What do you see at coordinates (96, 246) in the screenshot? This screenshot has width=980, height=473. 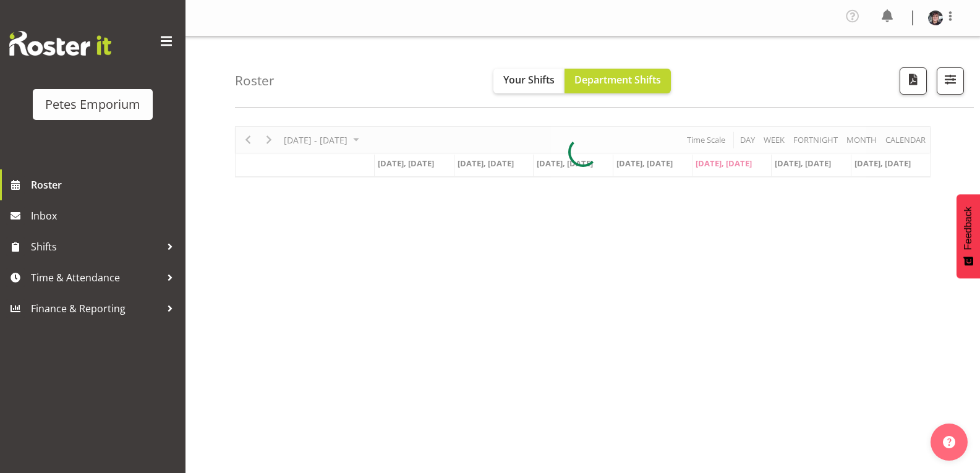 I see `span: Shifts` at bounding box center [96, 246].